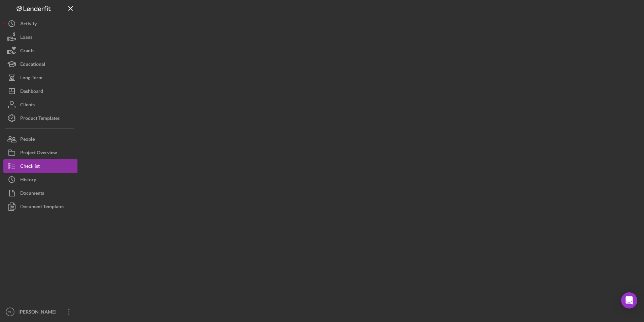  Describe the element at coordinates (629, 300) in the screenshot. I see `div: Open Intercom Messenger` at that location.